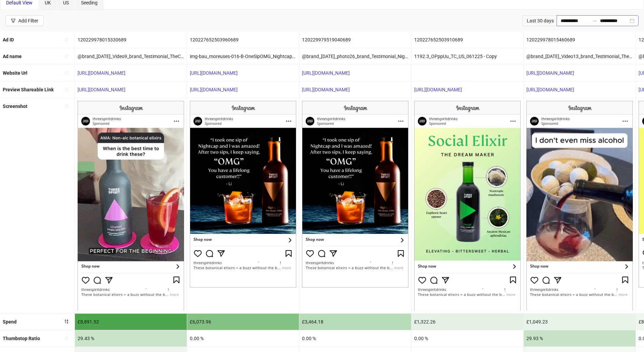 This screenshot has height=352, width=644. What do you see at coordinates (580, 338) in the screenshot?
I see `div: 29.93 %` at bounding box center [580, 338].